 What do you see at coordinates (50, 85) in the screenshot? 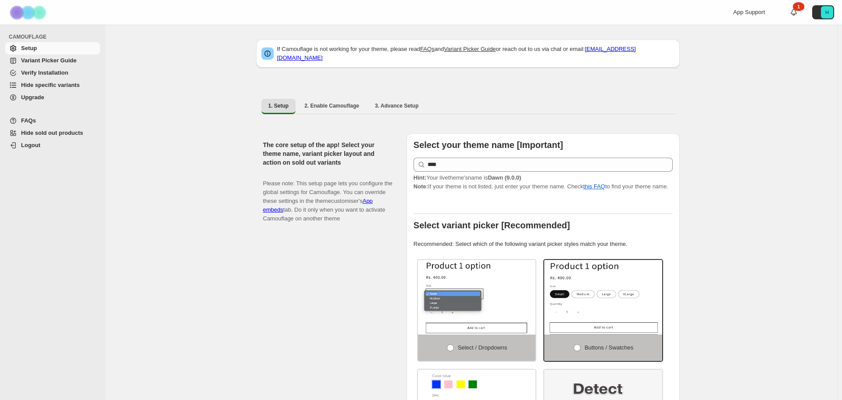
I see `span: Hide specific variants` at bounding box center [50, 85].